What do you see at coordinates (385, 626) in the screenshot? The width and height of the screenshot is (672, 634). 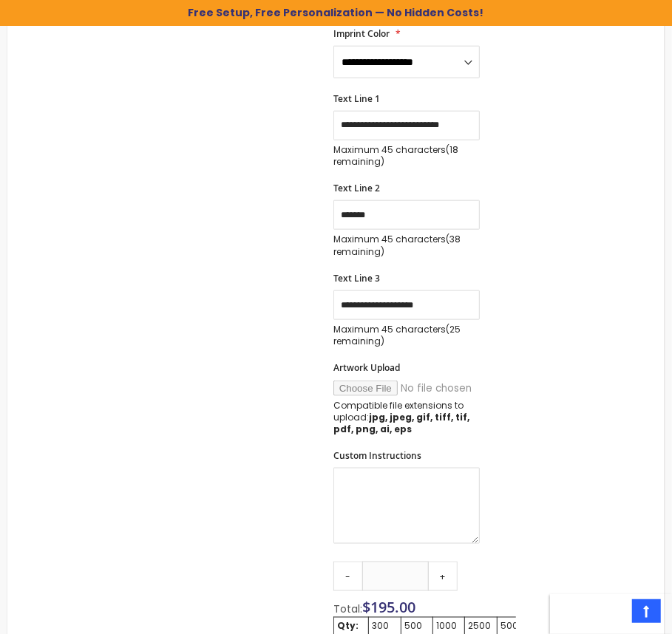 I see `div: 300` at bounding box center [385, 626].